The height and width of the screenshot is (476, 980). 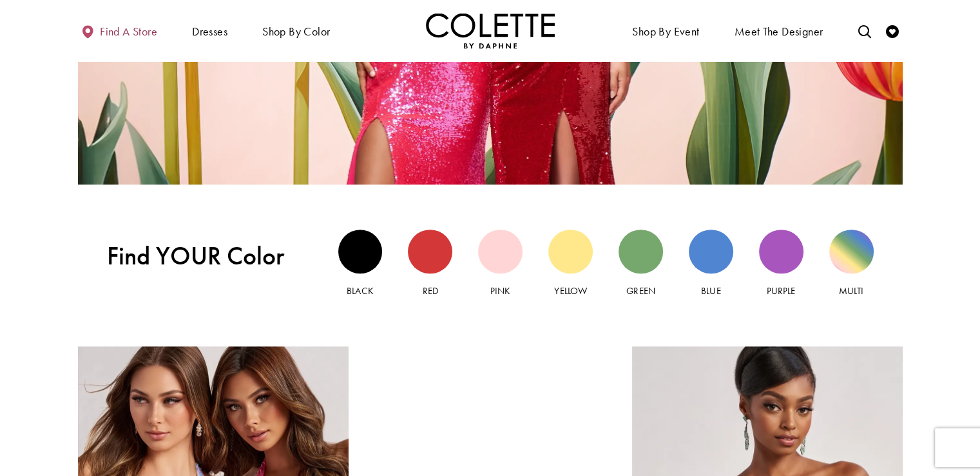 What do you see at coordinates (711, 251) in the screenshot?
I see `div: Blue view` at bounding box center [711, 251].